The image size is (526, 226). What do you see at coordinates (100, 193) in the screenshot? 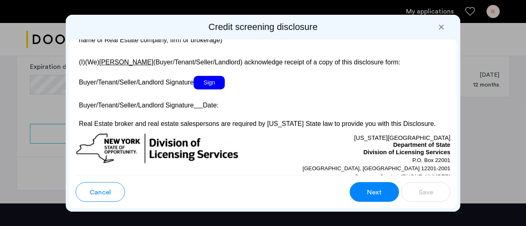
I see `span: Cancel` at bounding box center [100, 193].